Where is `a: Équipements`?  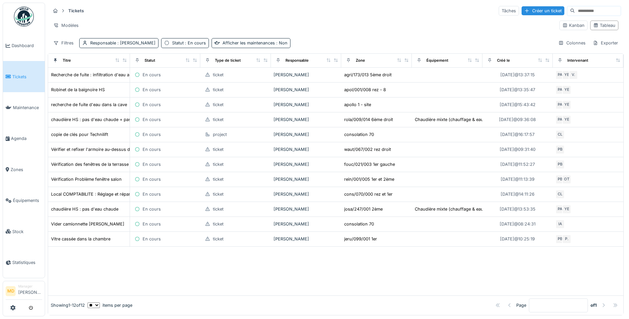
a: Équipements is located at coordinates (24, 200).